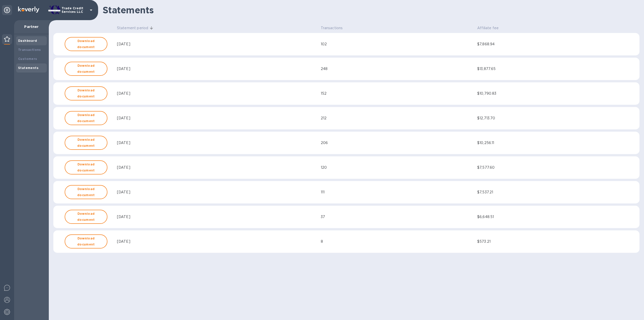  Describe the element at coordinates (553, 241) in the screenshot. I see `div: $573.21` at that location.